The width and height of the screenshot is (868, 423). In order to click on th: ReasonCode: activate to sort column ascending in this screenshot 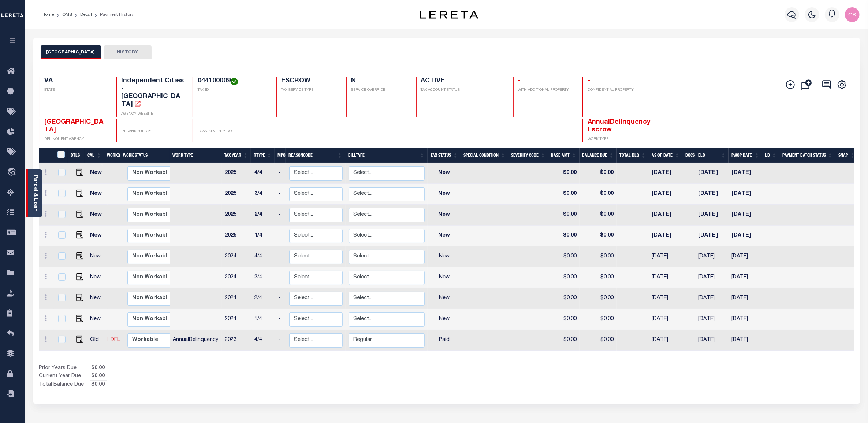, I will do `click(315, 155)`.